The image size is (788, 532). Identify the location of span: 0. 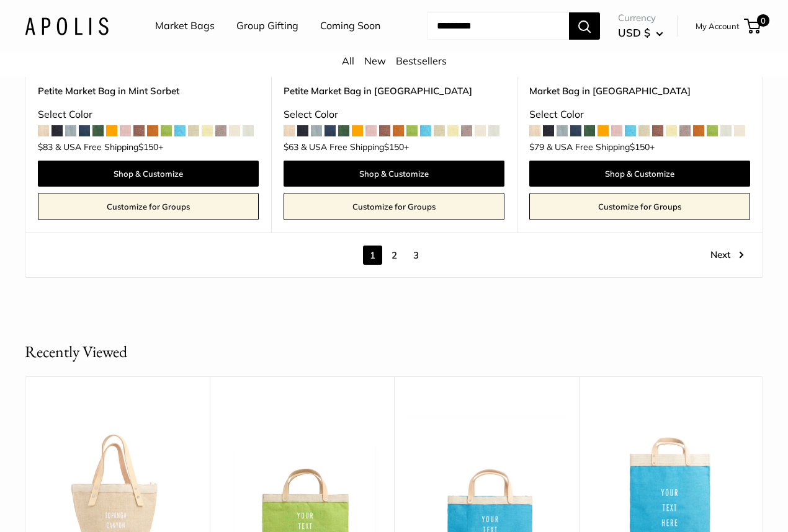
(763, 20).